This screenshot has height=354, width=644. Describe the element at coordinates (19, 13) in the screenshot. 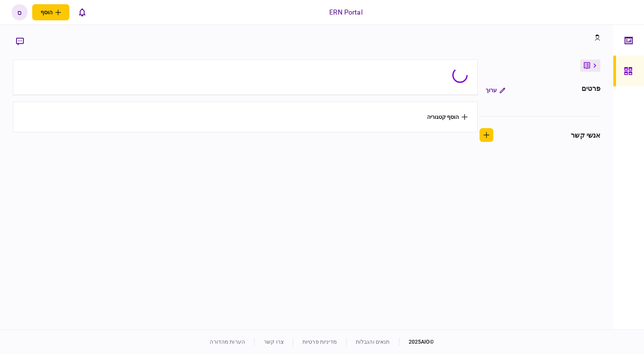

I see `button: ס` at that location.